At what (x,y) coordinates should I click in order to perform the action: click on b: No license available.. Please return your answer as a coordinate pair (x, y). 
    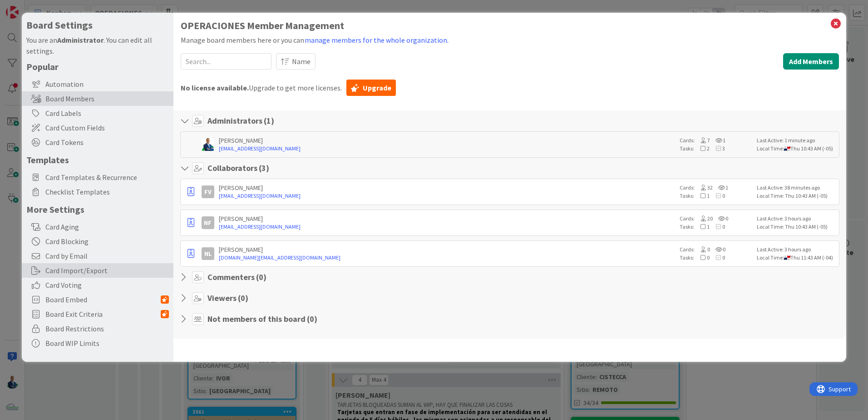
    Looking at the image, I should click on (215, 87).